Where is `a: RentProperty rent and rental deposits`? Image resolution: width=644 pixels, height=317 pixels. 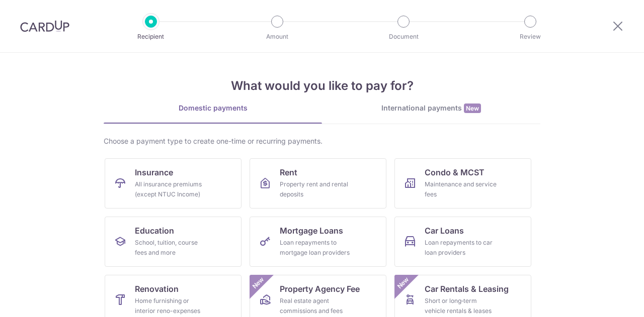
a: RentProperty rent and rental deposits is located at coordinates (318, 183).